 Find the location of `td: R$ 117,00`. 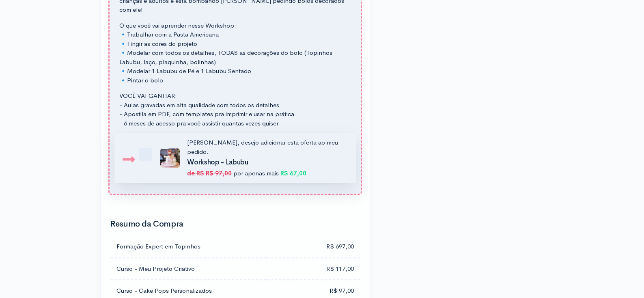

td: R$ 117,00 is located at coordinates (314, 269).